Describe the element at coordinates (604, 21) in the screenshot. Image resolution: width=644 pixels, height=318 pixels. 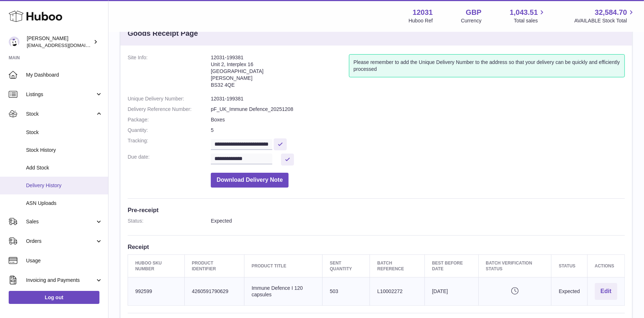
I see `span: AVAILABLE Stock Total` at that location.